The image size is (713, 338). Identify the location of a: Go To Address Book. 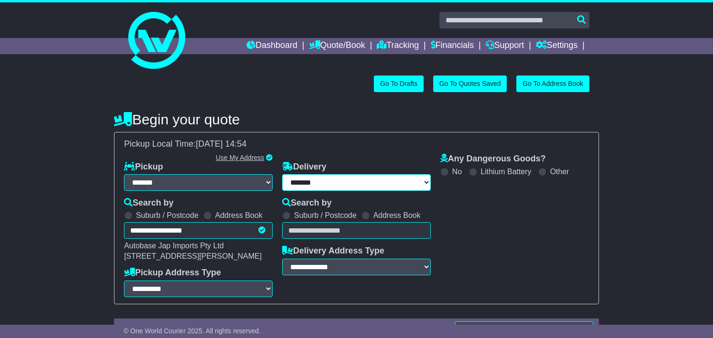
(552, 84).